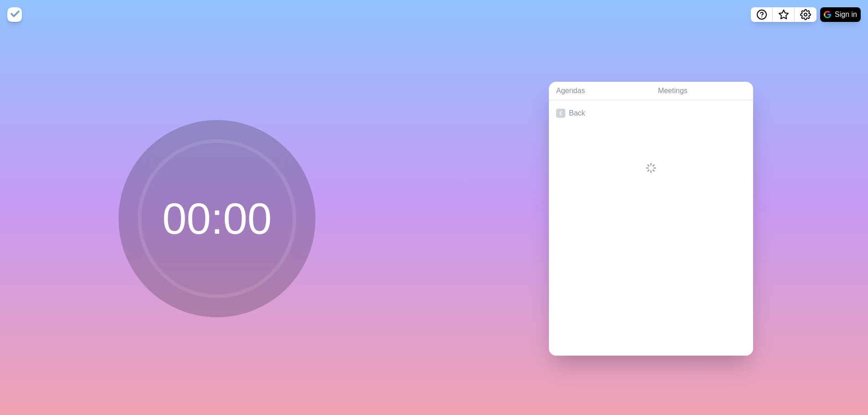  I want to click on a: Back, so click(651, 113).